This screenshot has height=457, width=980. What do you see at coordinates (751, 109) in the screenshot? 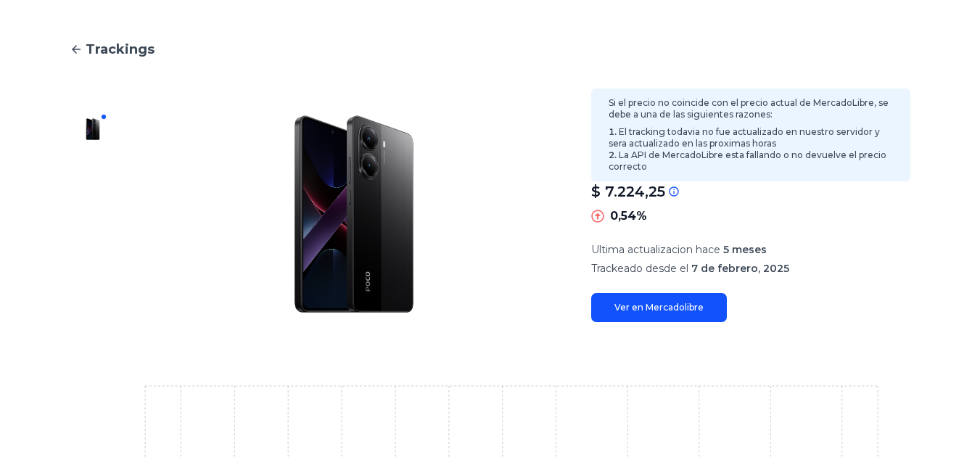
I see `p: Si el precio no coincide con el precio actual de MercadoLibre, se debe a una de las siguientes ra...` at bounding box center [751, 109].